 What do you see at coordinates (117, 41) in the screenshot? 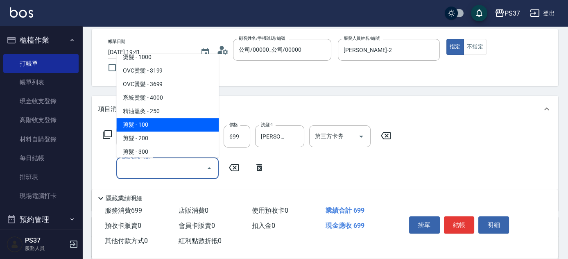
I see `label: 帳單日期` at bounding box center [117, 41].